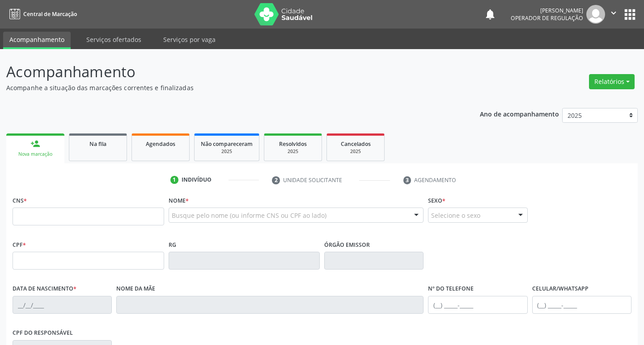  What do you see at coordinates (50, 14) in the screenshot?
I see `span: Central de Marcação` at bounding box center [50, 14].